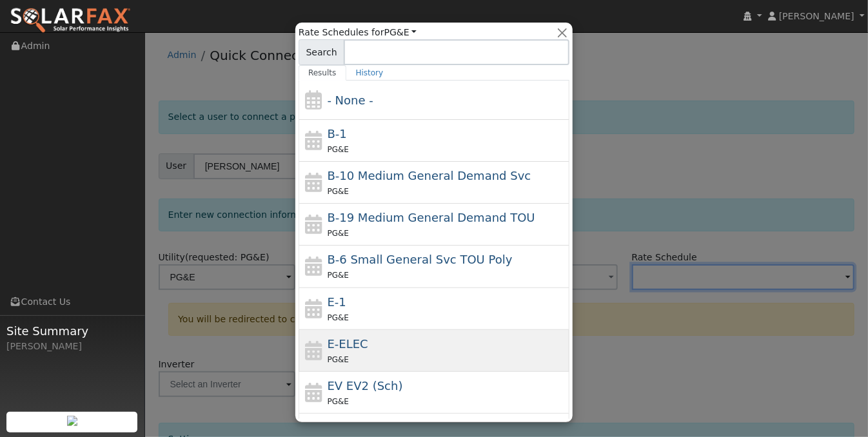 This screenshot has width=868, height=437. I want to click on span: B-10 Medium General Demand Service (Primary Voltage), so click(430, 175).